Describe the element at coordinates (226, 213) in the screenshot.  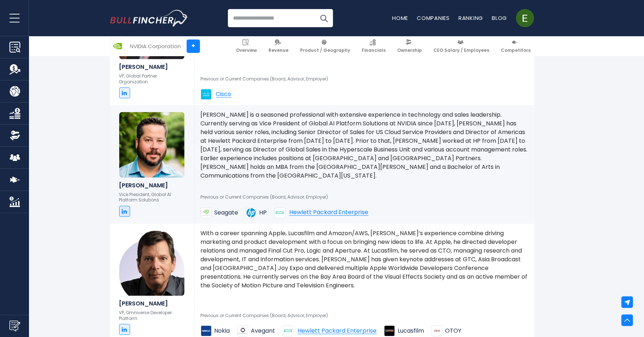
I see `span: Seagate` at that location.